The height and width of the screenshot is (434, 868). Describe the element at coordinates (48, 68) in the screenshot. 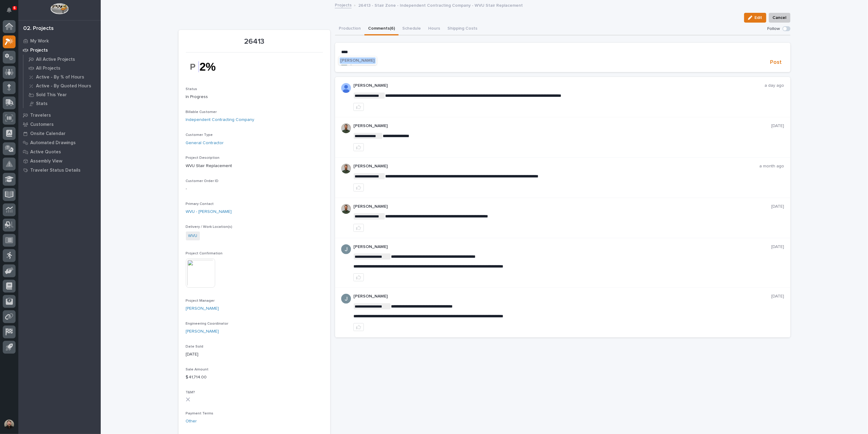

I see `p: All Projects` at that location.